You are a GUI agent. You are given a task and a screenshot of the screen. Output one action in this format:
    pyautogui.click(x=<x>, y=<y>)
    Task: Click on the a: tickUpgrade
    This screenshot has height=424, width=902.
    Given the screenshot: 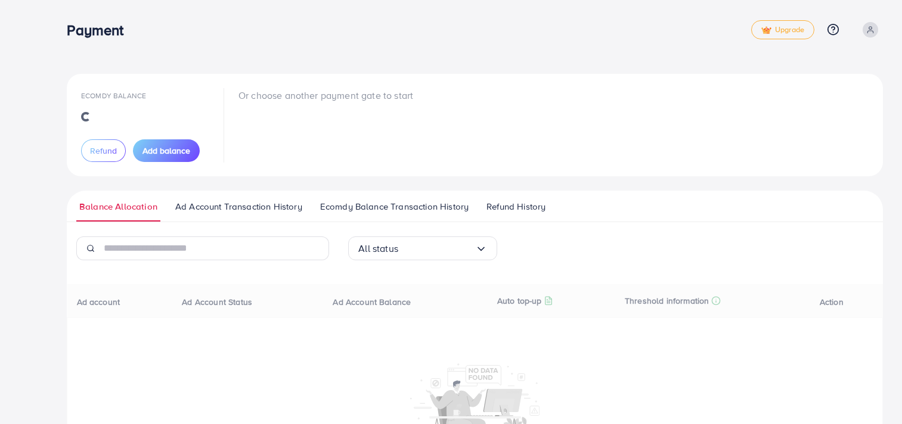 What is the action you would take?
    pyautogui.click(x=783, y=30)
    